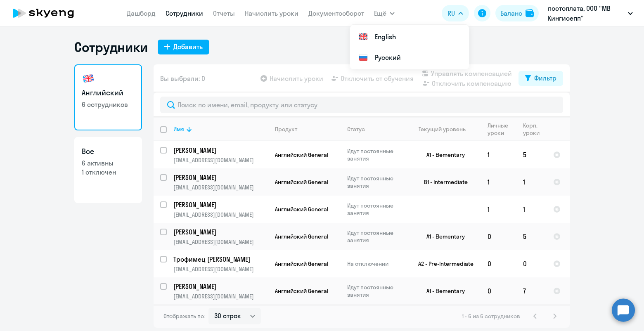 This screenshot has height=331, width=644. Describe the element at coordinates (380, 13) in the screenshot. I see `span: Ещё` at that location.